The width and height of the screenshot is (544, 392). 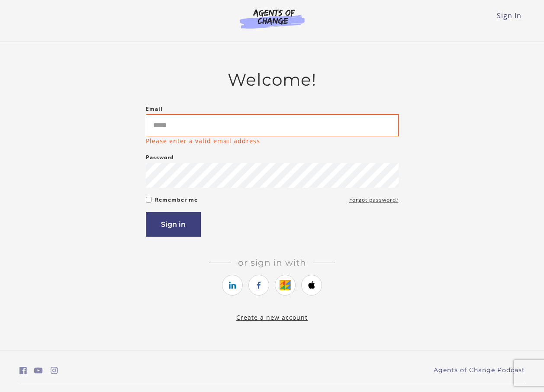 What do you see at coordinates (54, 370) in the screenshot?
I see `i: https://www.instagram.com/agentsofchangeprep/ (Open in a new window)` at bounding box center [54, 370].